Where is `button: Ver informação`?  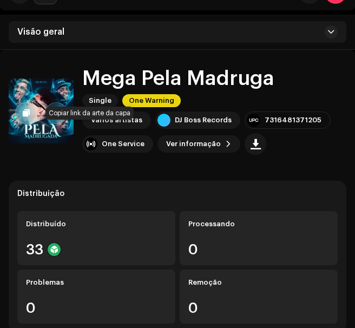 button: Ver informação is located at coordinates (199, 144).